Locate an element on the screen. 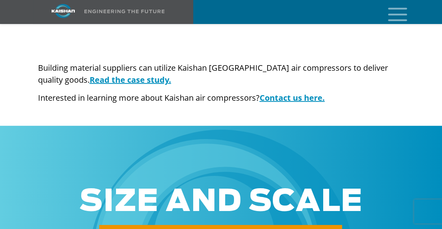 Image resolution: width=442 pixels, height=229 pixels. a: Read the case study. is located at coordinates (130, 80).